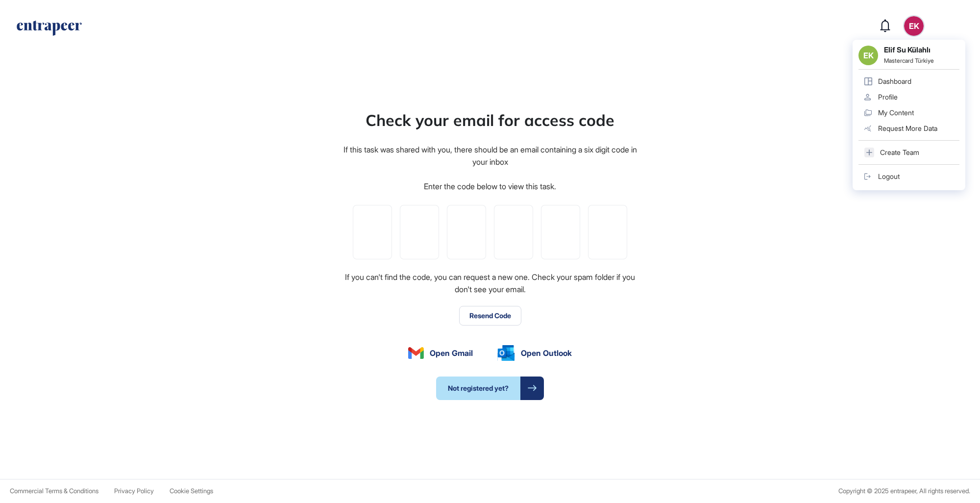  I want to click on a: Privacy Policy, so click(134, 491).